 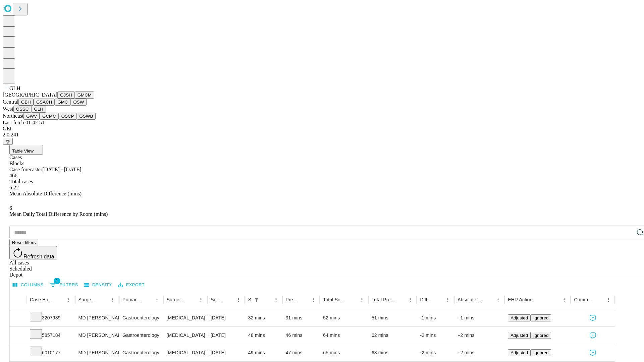 I want to click on span: Mean Daily Total Difference by Room (mins), so click(x=58, y=214).